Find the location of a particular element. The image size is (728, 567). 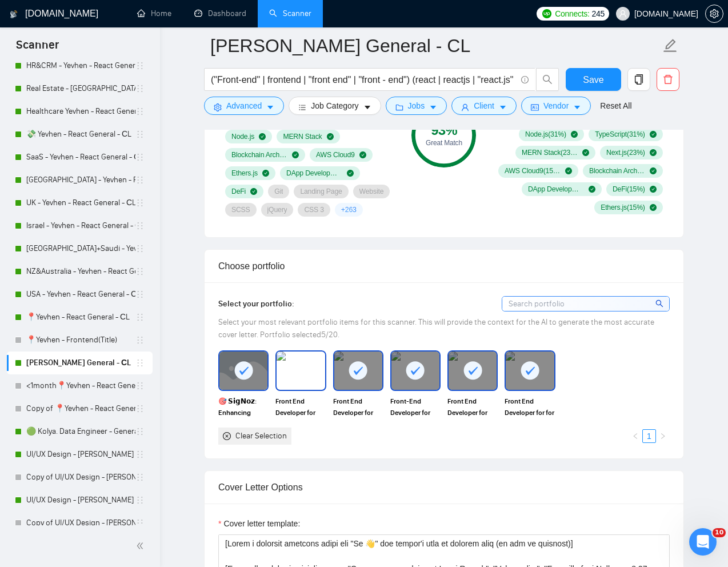

span: Jobs is located at coordinates (417, 106).